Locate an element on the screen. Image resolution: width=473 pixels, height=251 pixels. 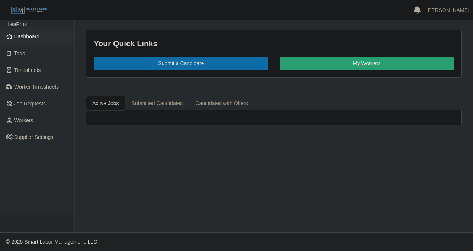
span: Todo is located at coordinates (20, 53).